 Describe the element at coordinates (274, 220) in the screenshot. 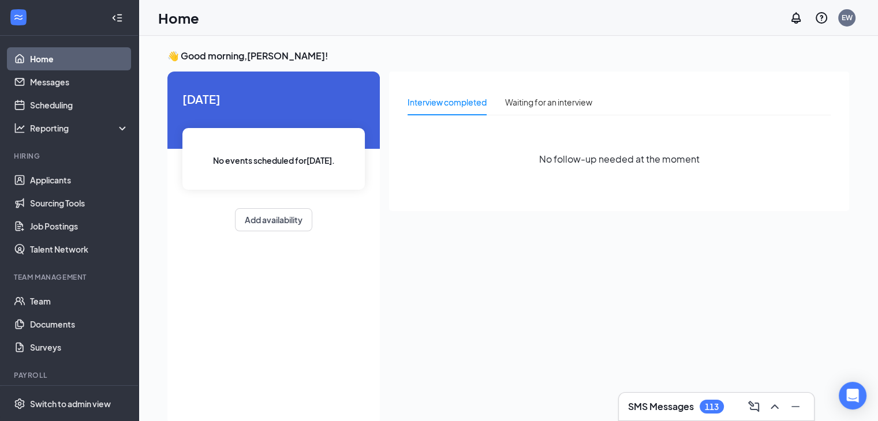

I see `button: Add availability` at that location.